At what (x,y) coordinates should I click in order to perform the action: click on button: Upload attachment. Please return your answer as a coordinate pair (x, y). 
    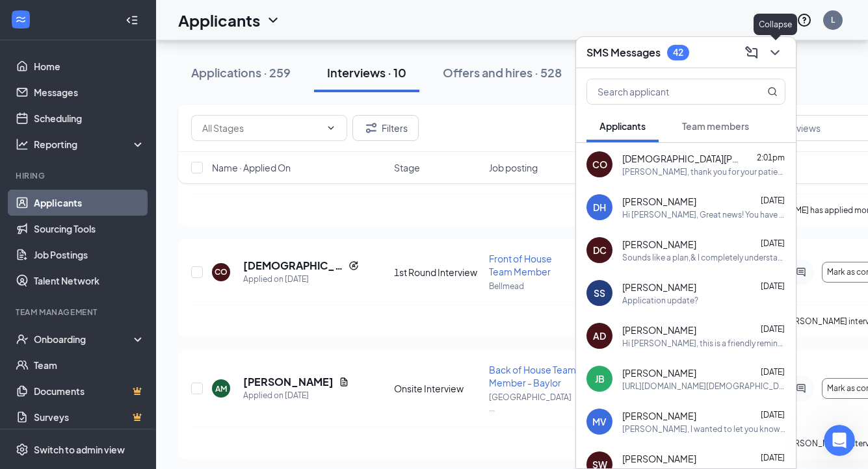
    Looking at the image, I should click on (67, 375).